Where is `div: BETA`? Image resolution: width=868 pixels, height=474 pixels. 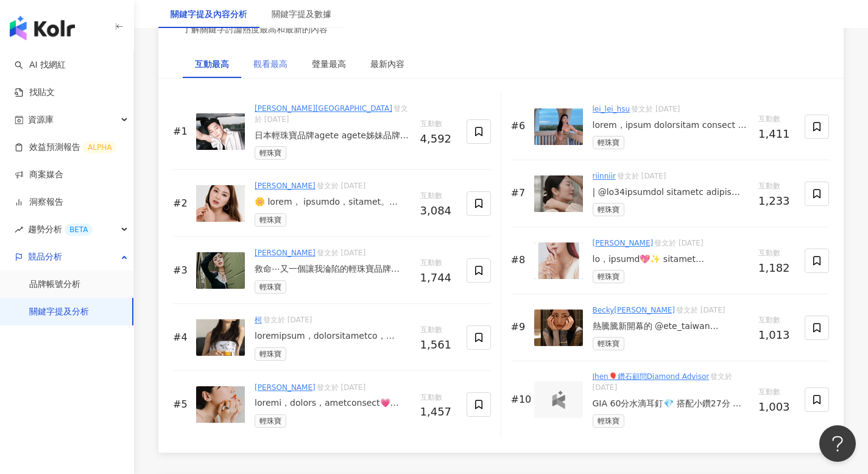 div: BETA is located at coordinates (79, 229).